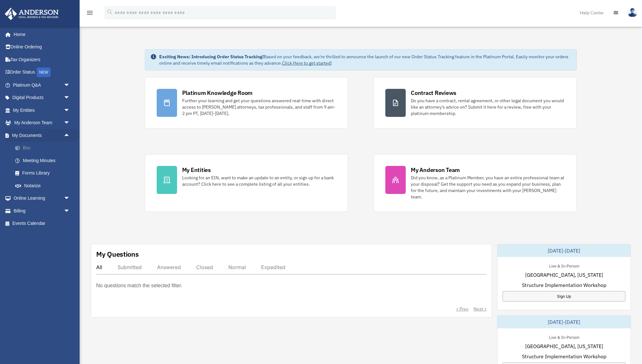 Image resolution: width=642 pixels, height=364 pixels. Describe the element at coordinates (204, 267) in the screenshot. I see `div: Closed` at that location.